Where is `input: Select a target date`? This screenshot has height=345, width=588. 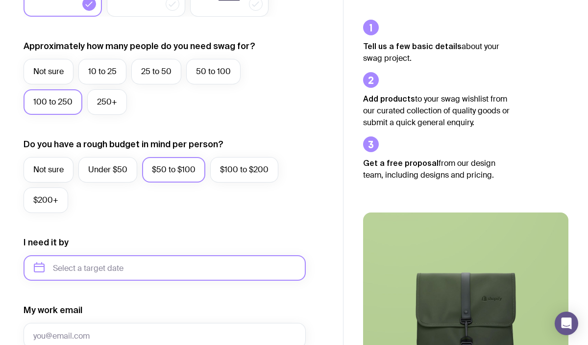
input: Select a target date is located at coordinates (165, 268).